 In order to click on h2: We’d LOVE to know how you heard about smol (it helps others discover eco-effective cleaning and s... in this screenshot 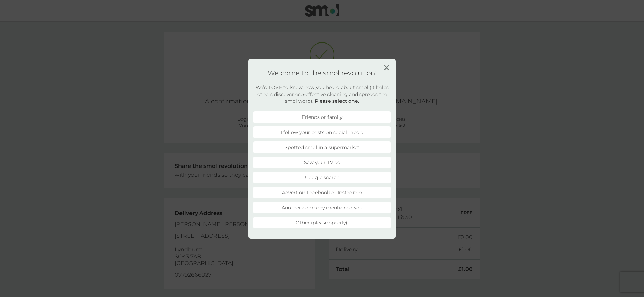, I will do `click(322, 94)`.